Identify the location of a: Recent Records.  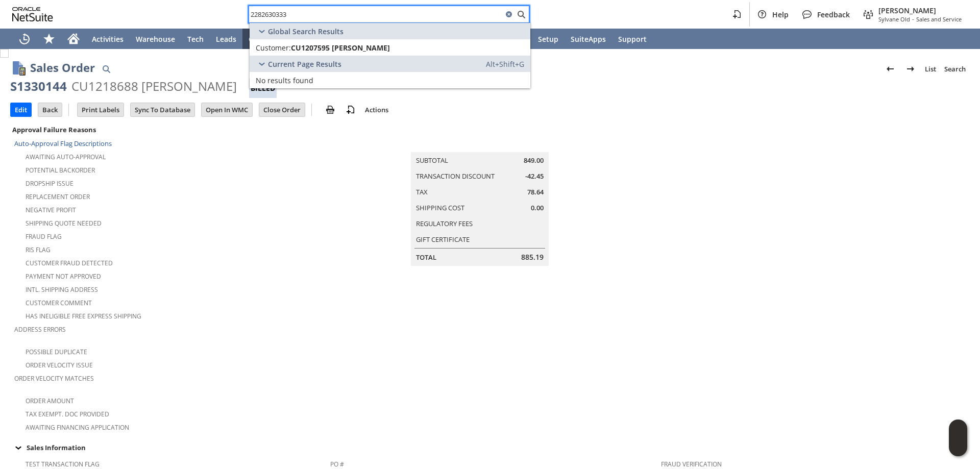
(24, 39).